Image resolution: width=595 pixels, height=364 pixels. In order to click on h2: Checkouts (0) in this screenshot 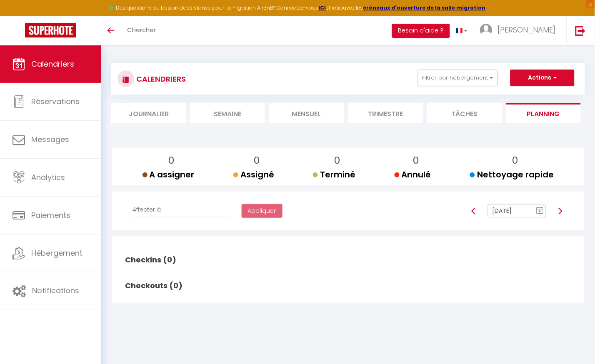, I will do `click(154, 286)`.